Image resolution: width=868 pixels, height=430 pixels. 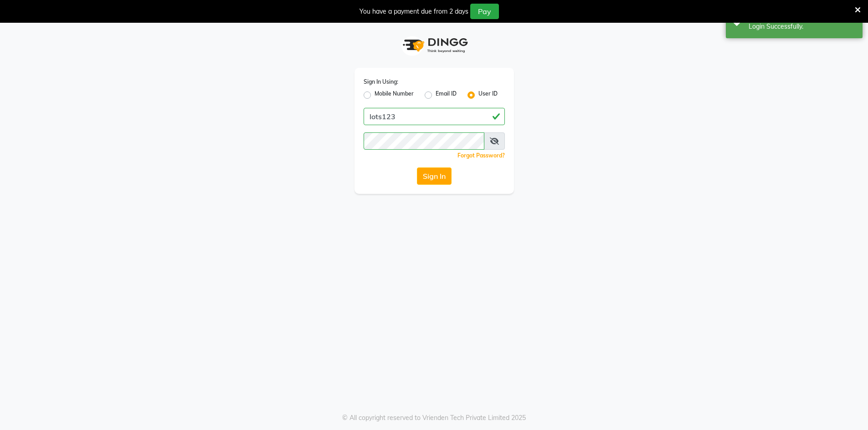 I want to click on a: Forgot Password?, so click(x=481, y=155).